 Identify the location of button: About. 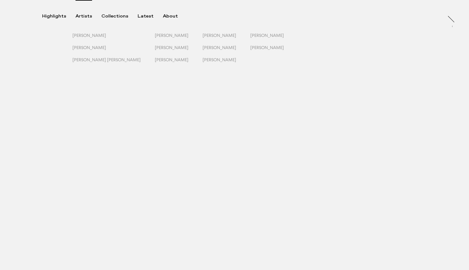
(175, 16).